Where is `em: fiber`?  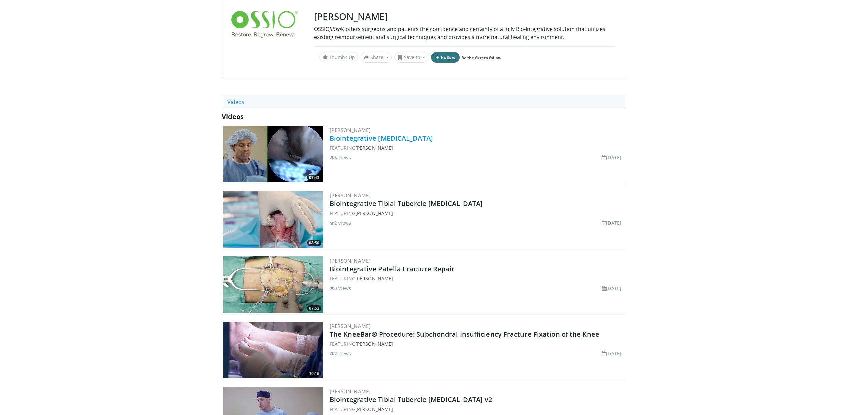 em: fiber is located at coordinates (335, 29).